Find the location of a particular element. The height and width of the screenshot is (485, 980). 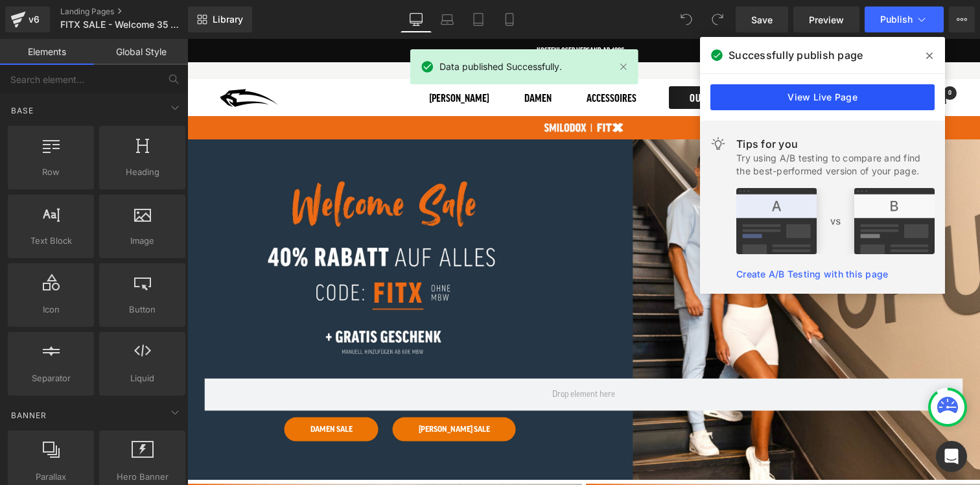

img: light.svg is located at coordinates (718, 144).